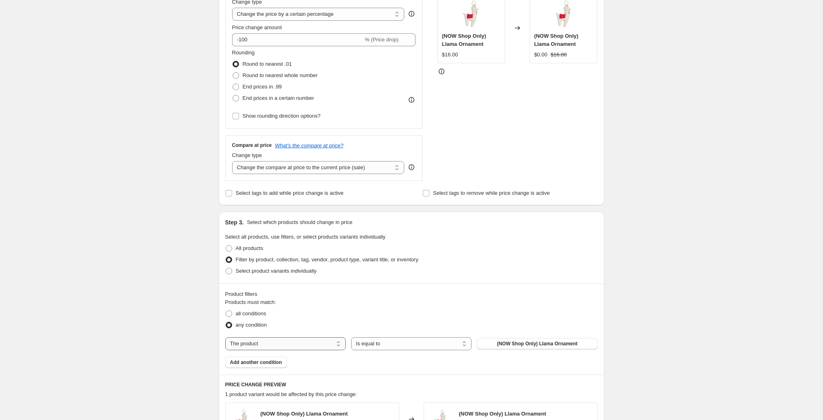  Describe the element at coordinates (256, 362) in the screenshot. I see `span: Add another condition` at that location.